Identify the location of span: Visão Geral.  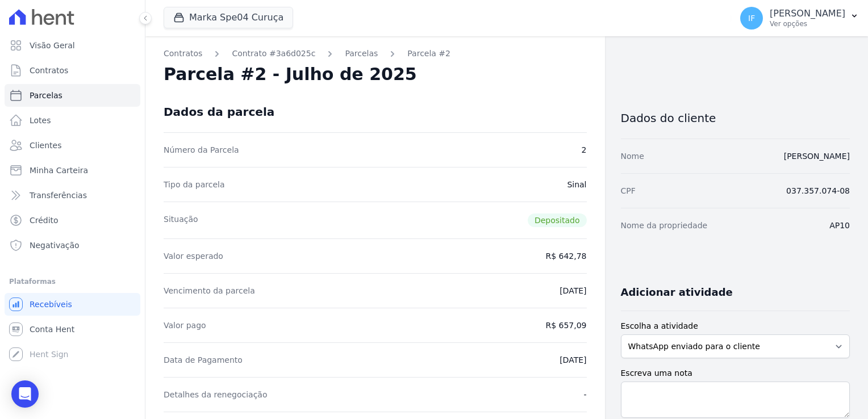
(52, 45).